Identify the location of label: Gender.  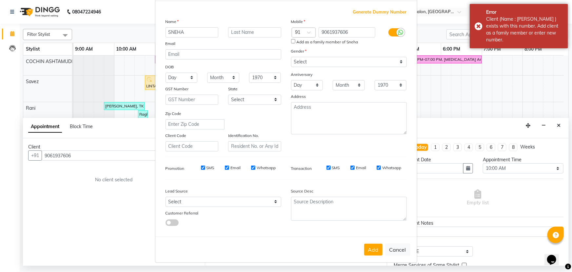
(299, 51).